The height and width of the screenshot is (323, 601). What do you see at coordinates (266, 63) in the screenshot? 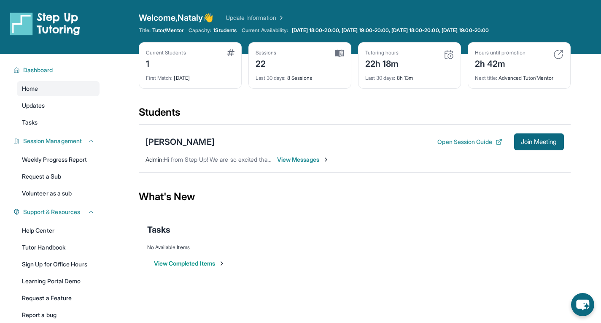
I see `div: 22` at bounding box center [266, 63].